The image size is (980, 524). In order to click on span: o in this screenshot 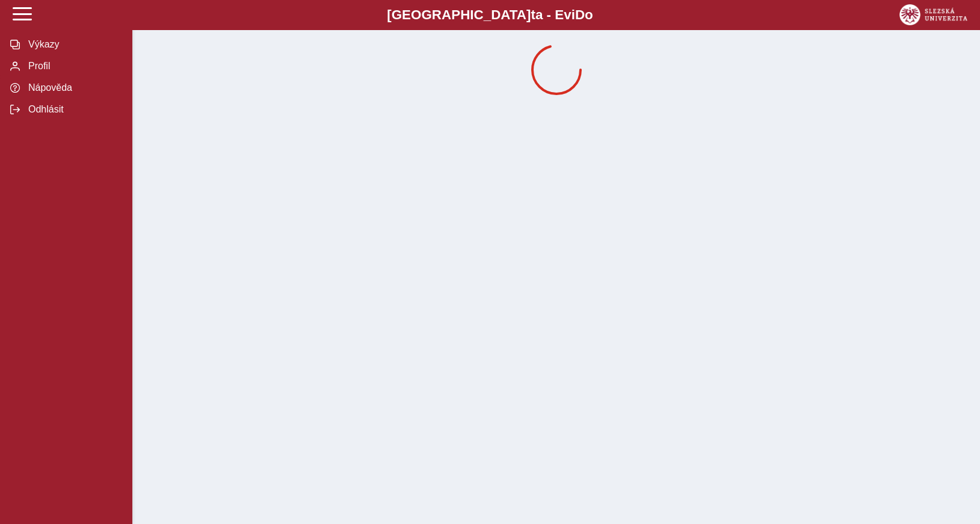, I will do `click(589, 15)`.